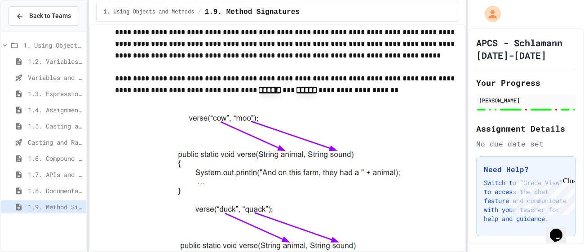 The image size is (584, 252). Describe the element at coordinates (55, 61) in the screenshot. I see `span: 1.2. Variables and Data Types` at that location.